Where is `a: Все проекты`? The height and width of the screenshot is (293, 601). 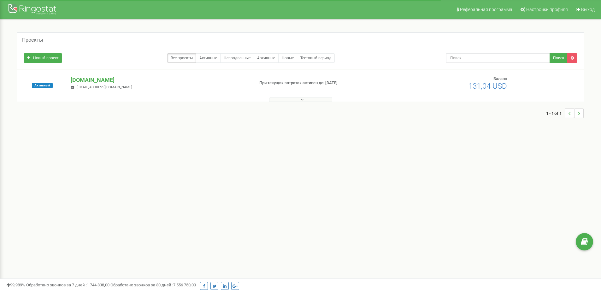 a: Все проекты is located at coordinates (182, 58).